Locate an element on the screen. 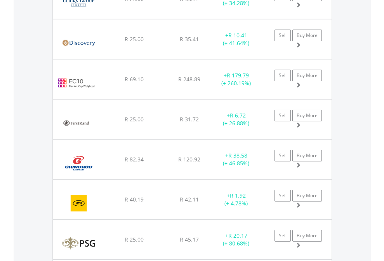  span: R 20.17 is located at coordinates (238, 235).